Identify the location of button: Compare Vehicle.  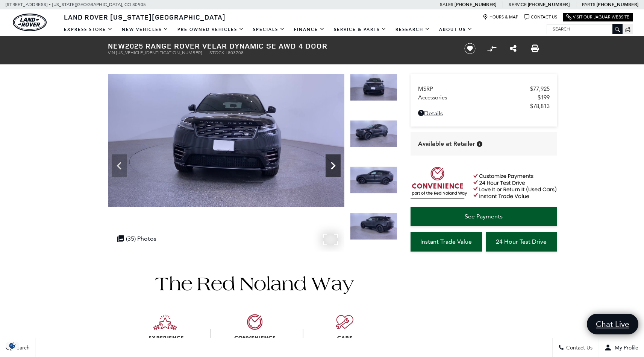
(492, 48).